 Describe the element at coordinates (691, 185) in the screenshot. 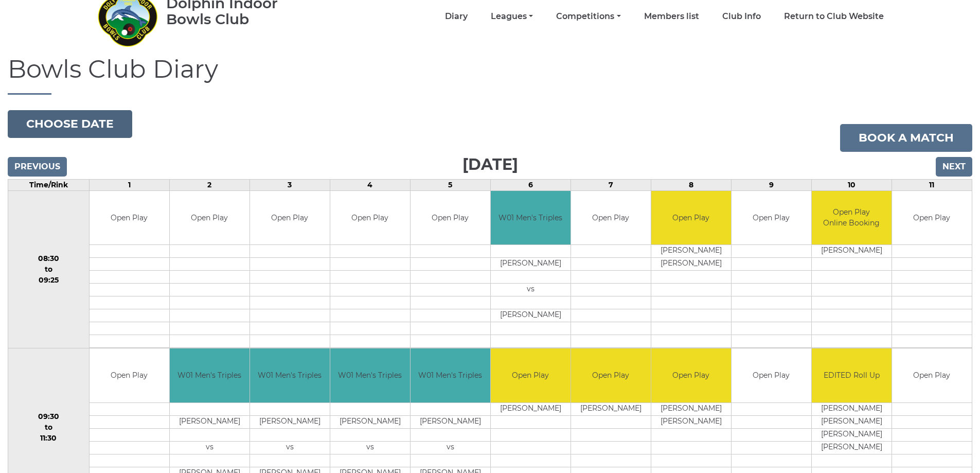

I see `td: 8` at that location.